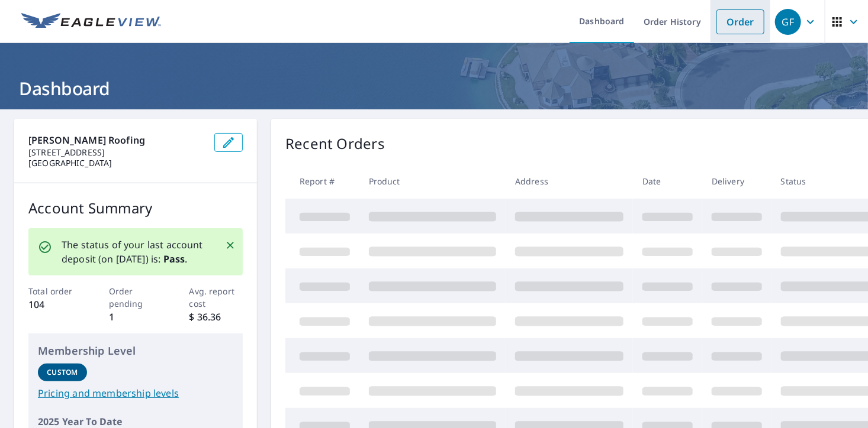  Describe the element at coordinates (135, 394) in the screenshot. I see `a: Pricing and membership levels` at that location.